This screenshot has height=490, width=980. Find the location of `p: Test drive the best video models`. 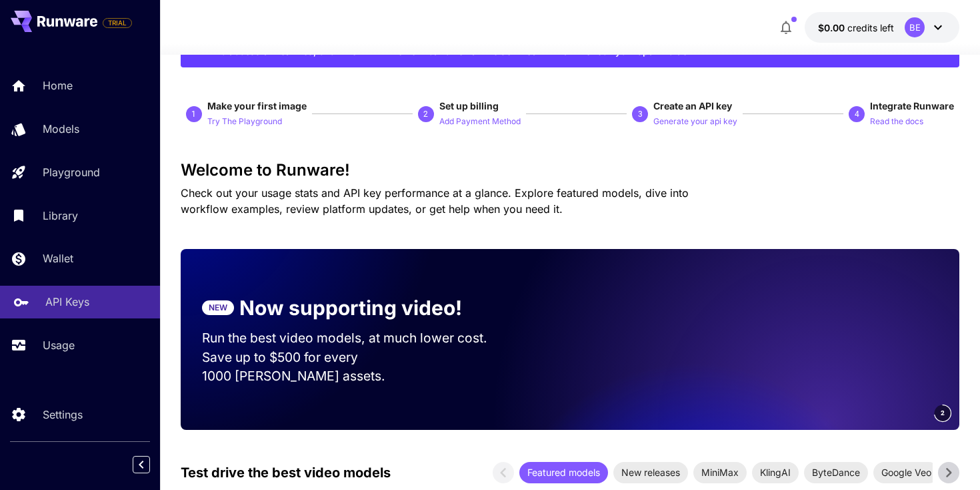

p: Test drive the best video models is located at coordinates (285, 473).